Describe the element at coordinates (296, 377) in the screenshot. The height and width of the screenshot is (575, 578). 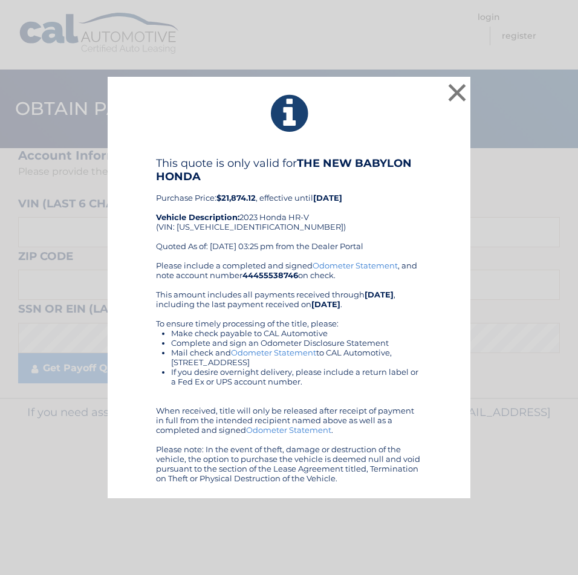
I see `li: If you desire overnight delivery, please include a return label or a Fed Ex or UPS account number.` at that location.